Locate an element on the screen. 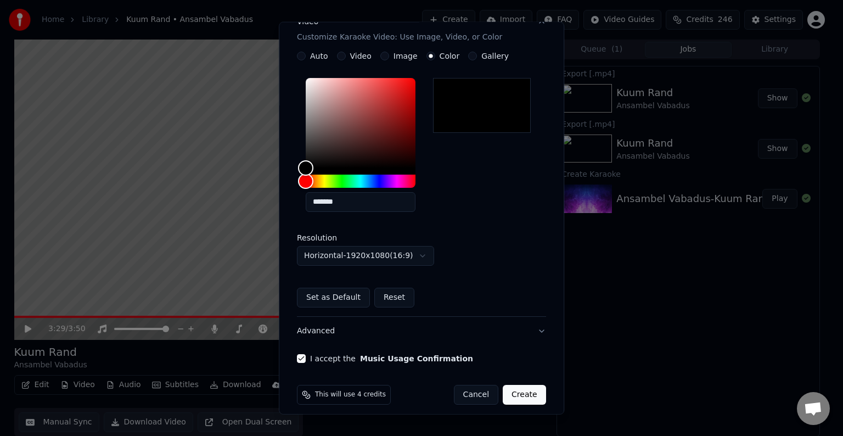  button: VideoCustomize Karaoke Video: Use Image, Video, or Color is located at coordinates (421, 30).